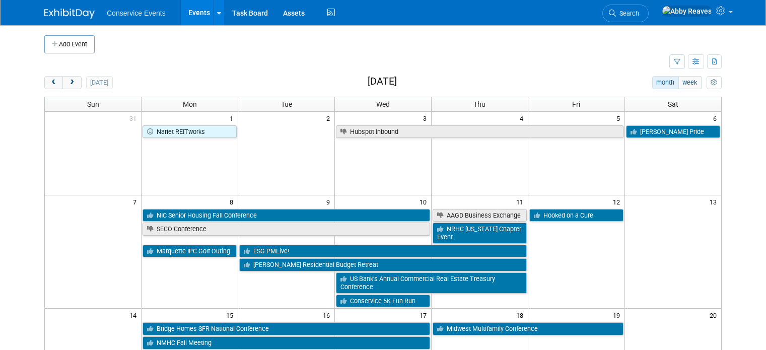 This screenshot has height=350, width=766. What do you see at coordinates (424, 201) in the screenshot?
I see `span: 10` at bounding box center [424, 201].